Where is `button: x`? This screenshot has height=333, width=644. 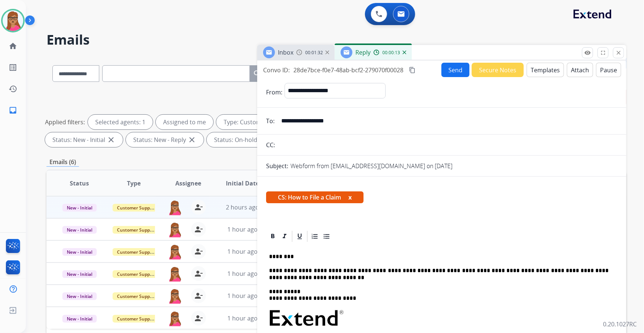 button: x is located at coordinates (350, 197).